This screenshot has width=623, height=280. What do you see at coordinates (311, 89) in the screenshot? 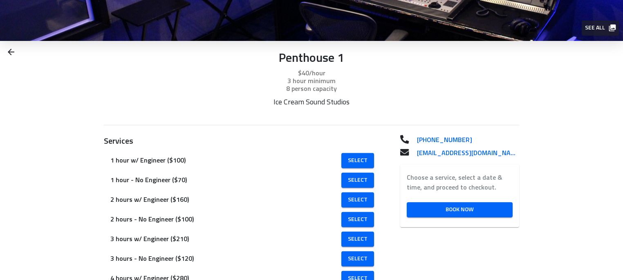
I see `p: 8 person capacity` at bounding box center [311, 89].